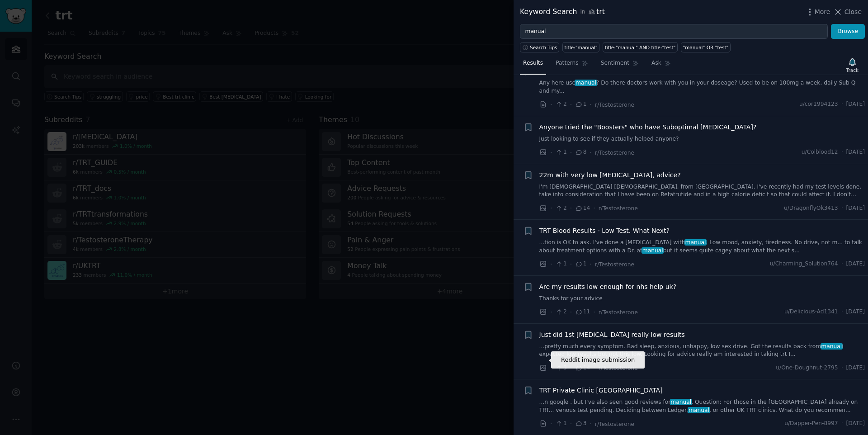  What do you see at coordinates (567, 63) in the screenshot?
I see `span: Patterns` at bounding box center [567, 63].